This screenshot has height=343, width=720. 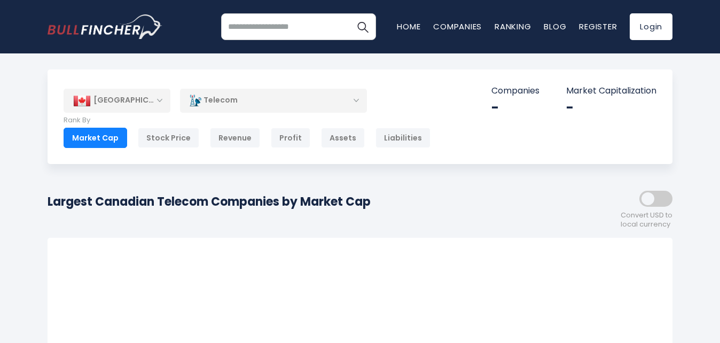 I want to click on div: Profit, so click(x=291, y=138).